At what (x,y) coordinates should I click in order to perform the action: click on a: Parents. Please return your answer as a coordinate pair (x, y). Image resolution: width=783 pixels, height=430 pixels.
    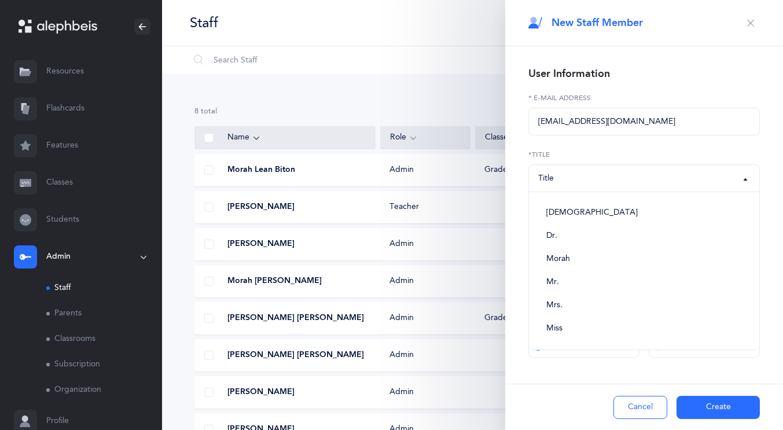
    Looking at the image, I should click on (104, 314).